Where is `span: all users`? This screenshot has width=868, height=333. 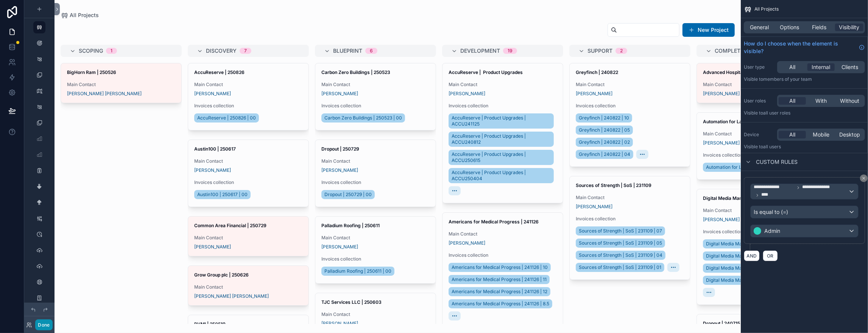 span: all users is located at coordinates (772, 146).